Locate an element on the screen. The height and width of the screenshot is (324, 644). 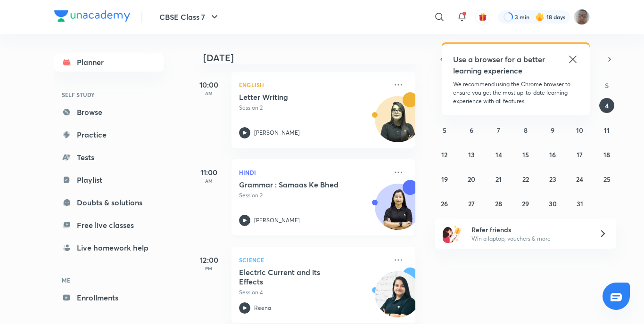
p: Reena is located at coordinates (263, 308).